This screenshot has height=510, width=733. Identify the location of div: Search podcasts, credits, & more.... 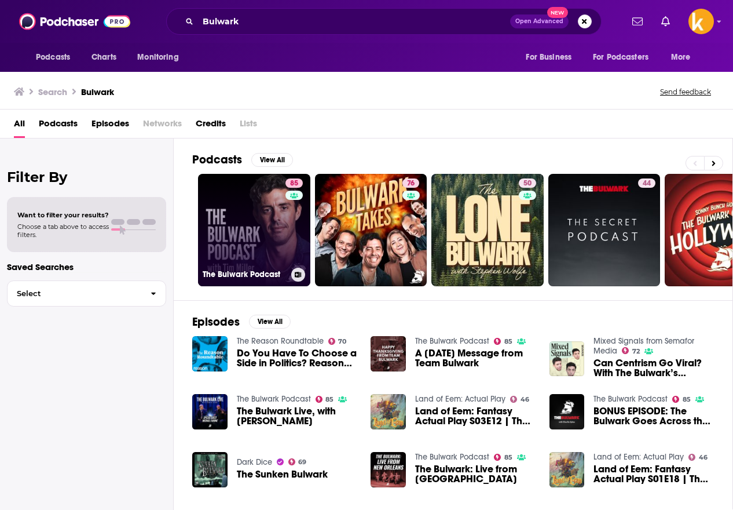
(384, 21).